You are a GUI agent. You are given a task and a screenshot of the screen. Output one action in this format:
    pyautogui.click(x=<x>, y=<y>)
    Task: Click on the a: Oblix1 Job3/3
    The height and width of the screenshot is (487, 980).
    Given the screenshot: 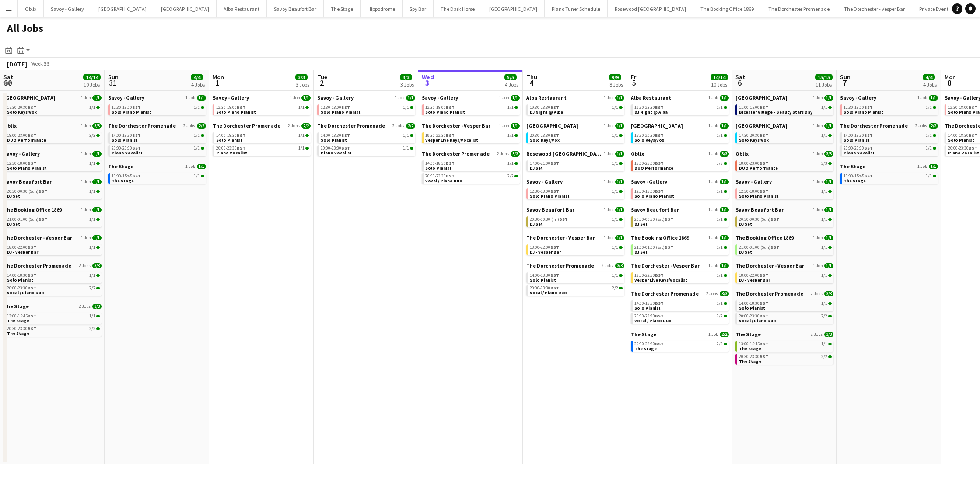 What is the action you would take?
    pyautogui.click(x=784, y=153)
    